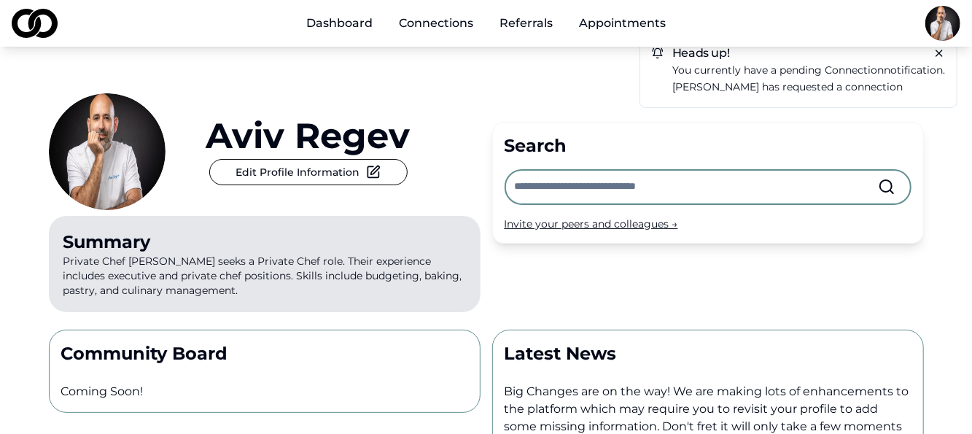  Describe the element at coordinates (34, 23) in the screenshot. I see `img: logo` at that location.